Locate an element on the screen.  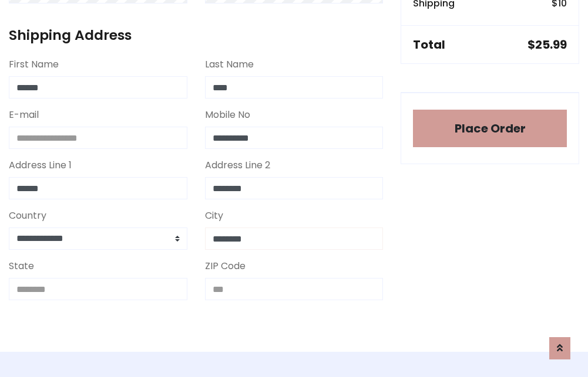
label: Mobile No is located at coordinates (227, 115).